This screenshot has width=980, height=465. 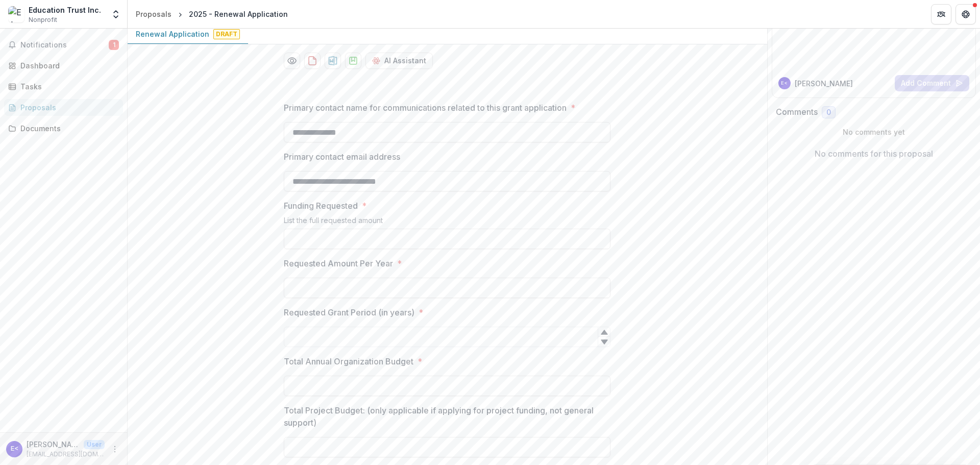 What do you see at coordinates (67, 128) in the screenshot?
I see `div: Documents` at bounding box center [67, 128].